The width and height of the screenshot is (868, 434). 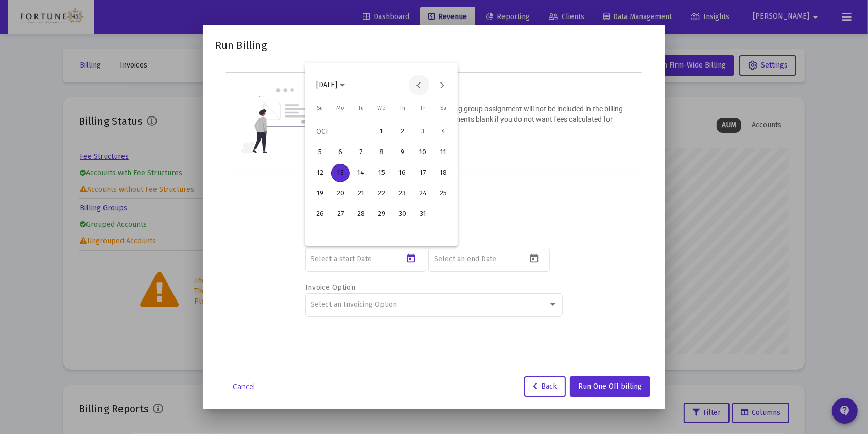 I want to click on div: 13, so click(x=340, y=173).